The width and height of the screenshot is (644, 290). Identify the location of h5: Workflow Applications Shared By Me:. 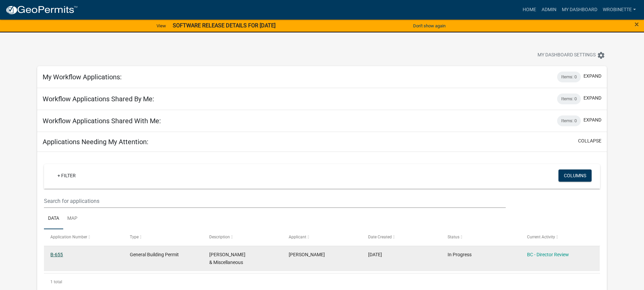
(99, 99).